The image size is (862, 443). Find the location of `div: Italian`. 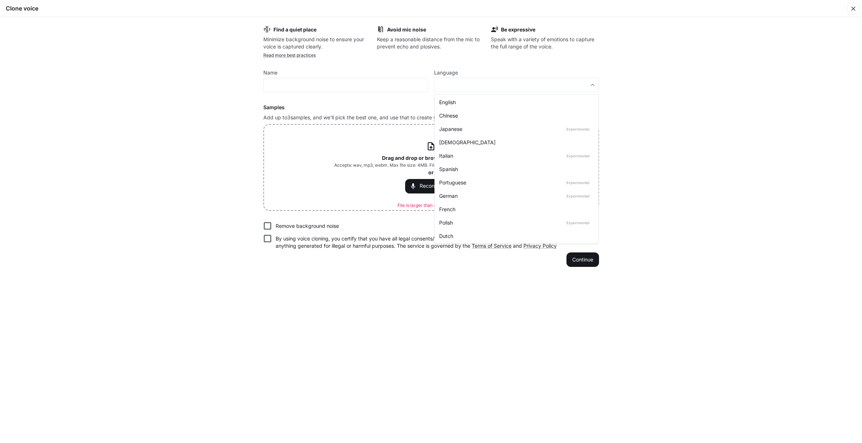

div: Italian is located at coordinates (515, 155).